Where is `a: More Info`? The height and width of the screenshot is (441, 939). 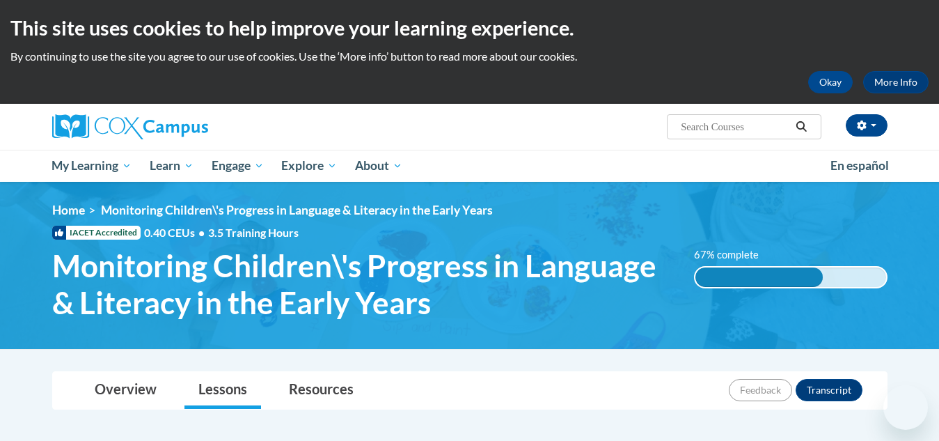 a: More Info is located at coordinates (896, 82).